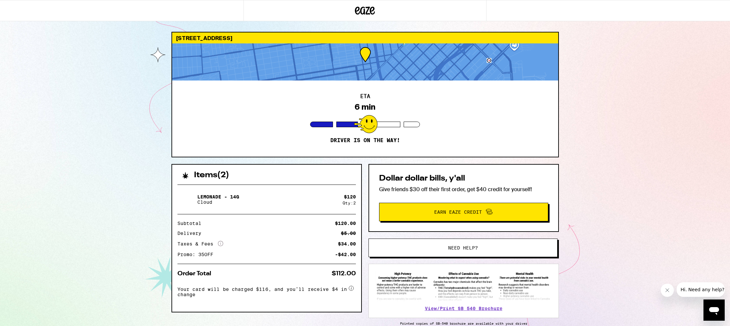  What do you see at coordinates (345, 224) in the screenshot?
I see `div: $120.00` at bounding box center [345, 224].